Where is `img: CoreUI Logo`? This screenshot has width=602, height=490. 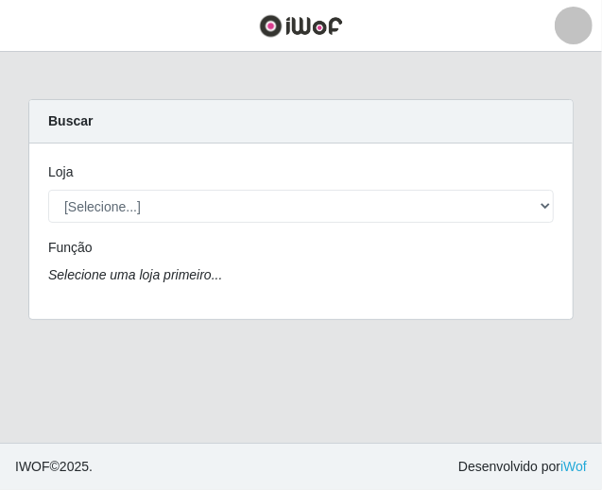 img: CoreUI Logo is located at coordinates (300, 26).